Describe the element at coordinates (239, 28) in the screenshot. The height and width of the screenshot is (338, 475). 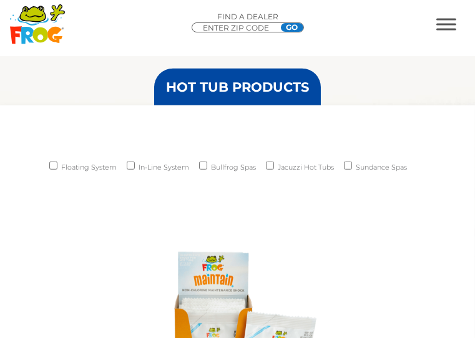
I see `input: Zip Code Form` at that location.